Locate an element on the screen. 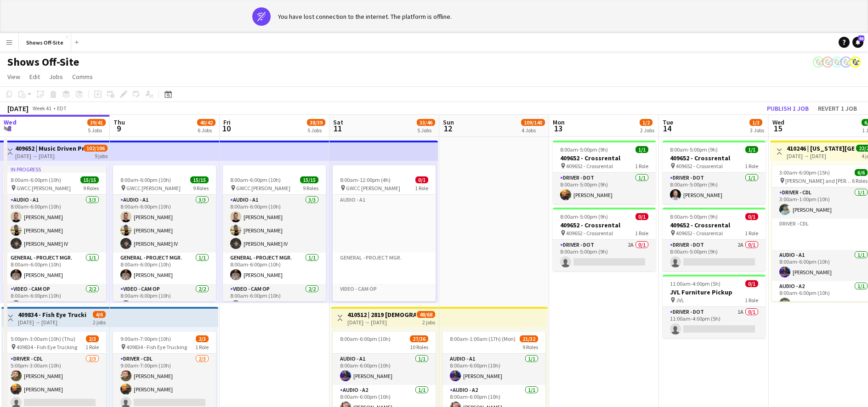 The height and width of the screenshot is (407, 868). span: 1/2 is located at coordinates (646, 122).